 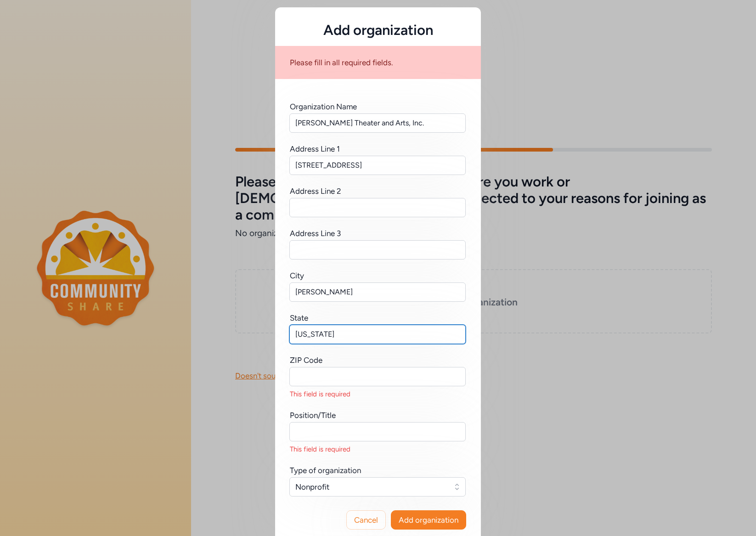 I want to click on div: State, so click(x=299, y=318).